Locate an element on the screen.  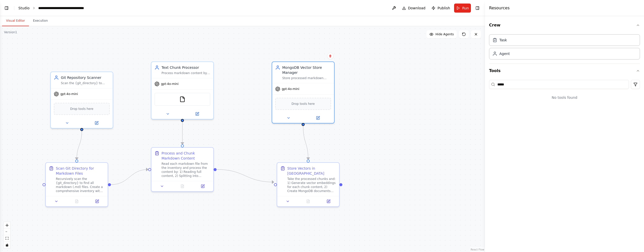
button: Run is located at coordinates (462, 8).